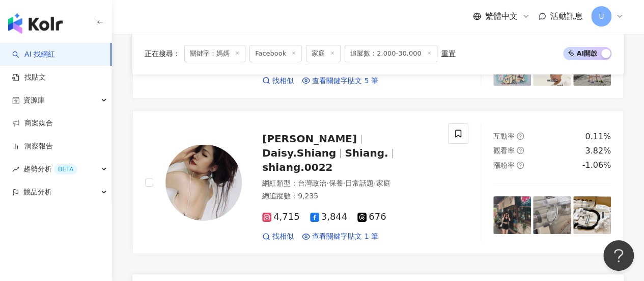 The width and height of the screenshot is (644, 281). What do you see at coordinates (345, 237) in the screenshot?
I see `span: 查看關鍵字貼文 1 筆` at bounding box center [345, 237].